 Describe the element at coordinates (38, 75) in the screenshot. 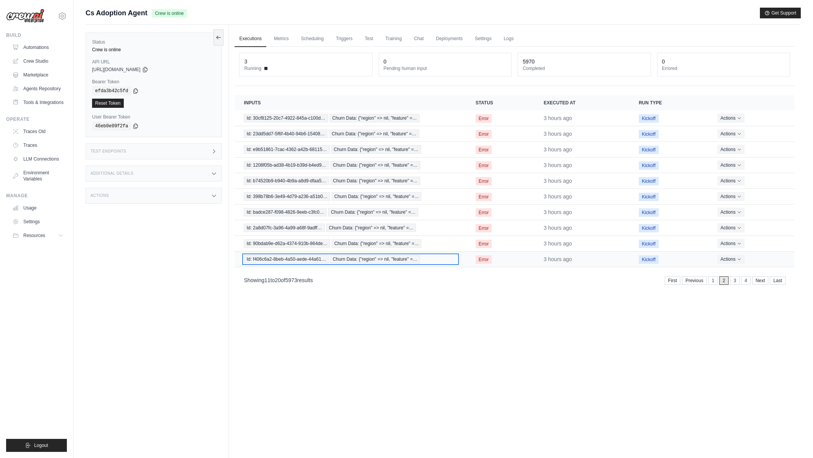

I see `a: Marketplace` at that location.